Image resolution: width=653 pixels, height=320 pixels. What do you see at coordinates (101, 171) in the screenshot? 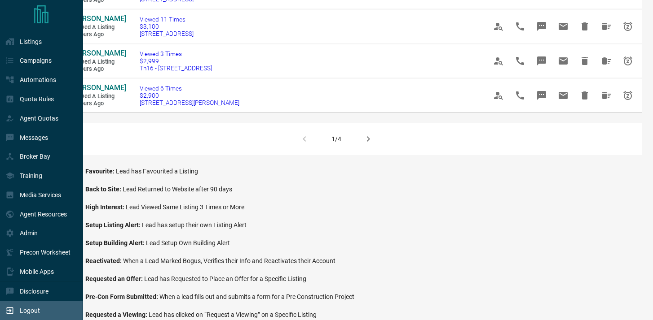
I see `span: Favourite` at bounding box center [101, 171].